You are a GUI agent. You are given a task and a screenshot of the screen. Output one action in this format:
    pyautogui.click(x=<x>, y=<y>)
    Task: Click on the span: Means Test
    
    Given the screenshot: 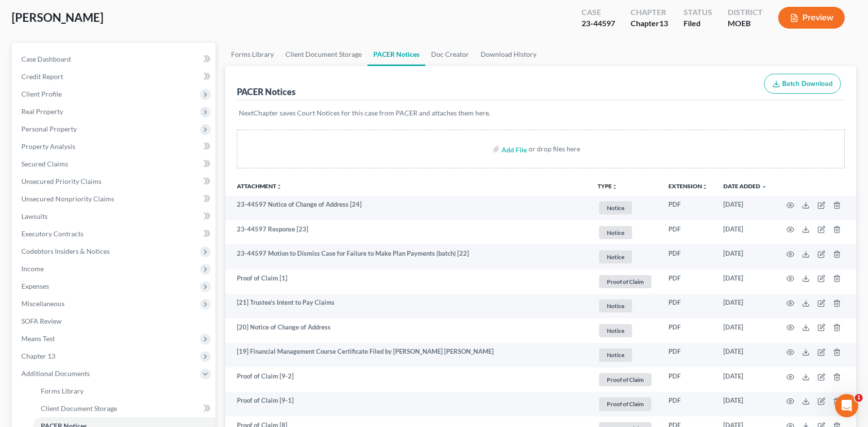 What is the action you would take?
    pyautogui.click(x=38, y=338)
    